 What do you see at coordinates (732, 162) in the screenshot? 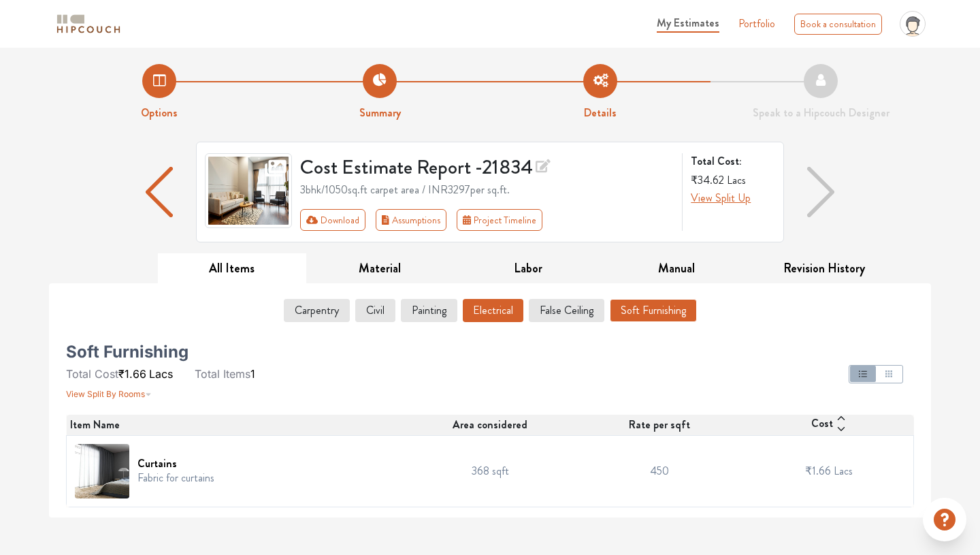
I see `strong: Total Cost:` at bounding box center [732, 162].